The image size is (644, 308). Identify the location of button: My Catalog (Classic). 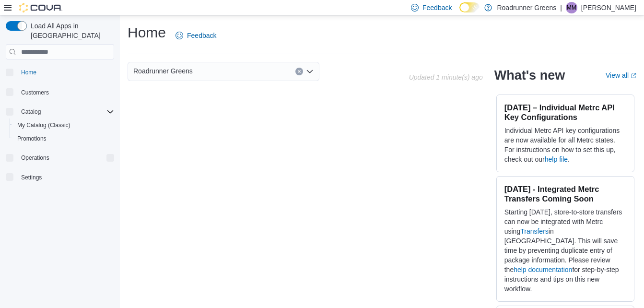
(64, 126).